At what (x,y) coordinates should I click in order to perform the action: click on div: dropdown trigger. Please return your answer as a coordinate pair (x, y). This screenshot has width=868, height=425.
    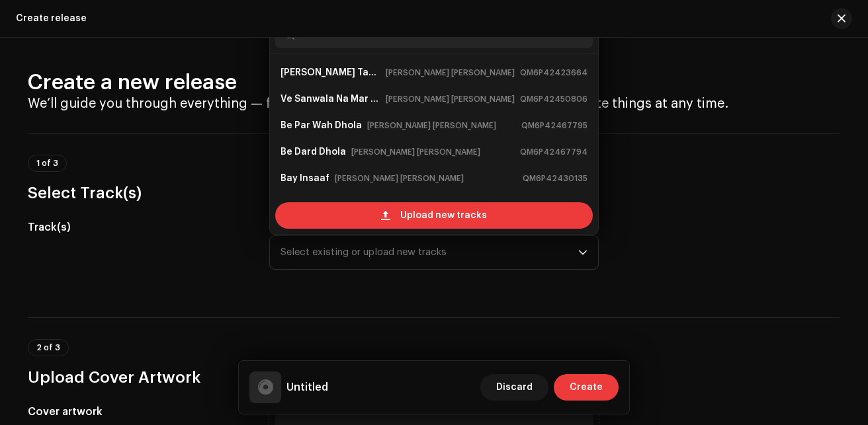
    Looking at the image, I should click on (583, 252).